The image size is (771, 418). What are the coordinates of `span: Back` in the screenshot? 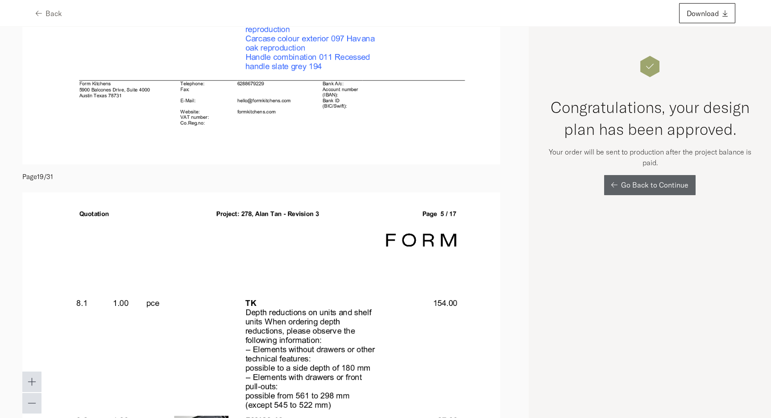 It's located at (54, 13).